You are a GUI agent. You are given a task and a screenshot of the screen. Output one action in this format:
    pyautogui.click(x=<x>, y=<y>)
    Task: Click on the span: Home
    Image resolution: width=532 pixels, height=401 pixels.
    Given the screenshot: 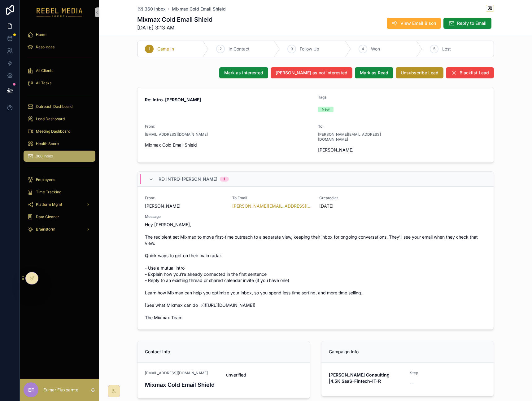 What is the action you would take?
    pyautogui.click(x=41, y=35)
    